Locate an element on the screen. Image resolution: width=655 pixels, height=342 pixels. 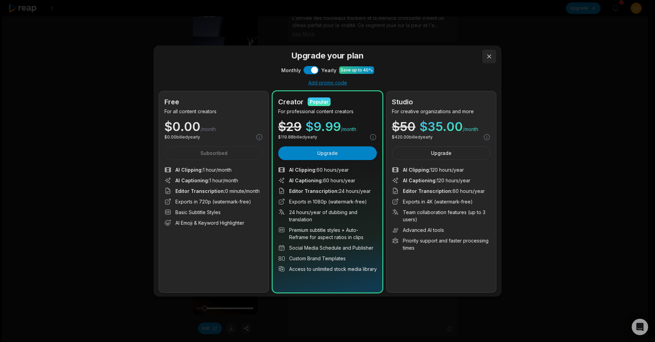
li: Premium subtitle styles + Auto-Reframe for aspect ratios in clips is located at coordinates (327, 234).